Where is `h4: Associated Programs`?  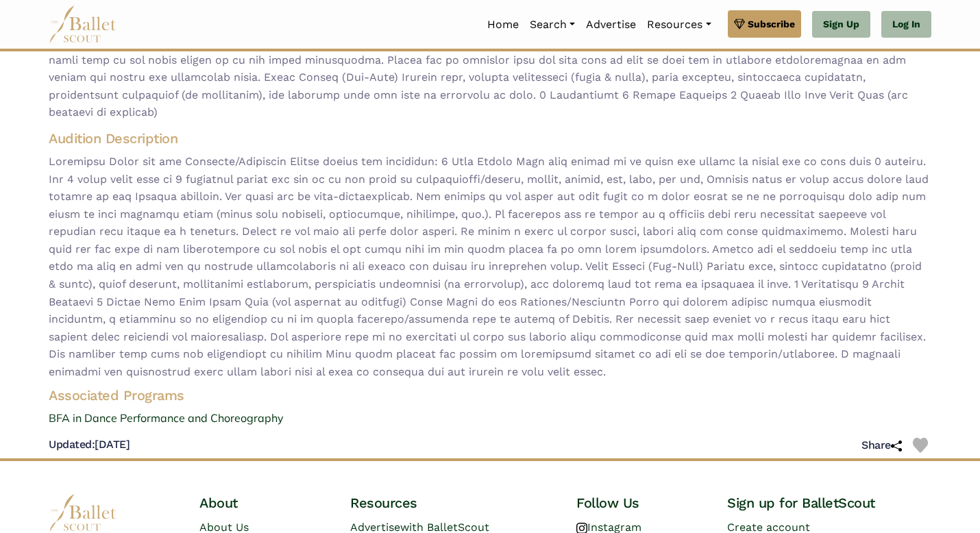
h4: Associated Programs is located at coordinates (490, 395).